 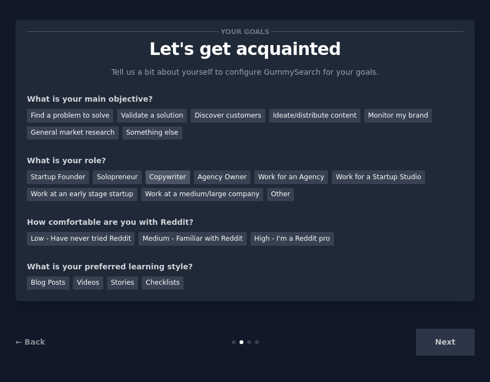 I want to click on div: Stories, so click(x=122, y=283).